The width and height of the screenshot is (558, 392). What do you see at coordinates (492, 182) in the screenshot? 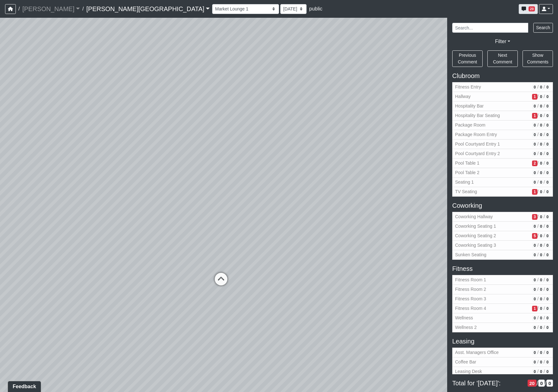
I see `span: Seating 1` at bounding box center [492, 182].